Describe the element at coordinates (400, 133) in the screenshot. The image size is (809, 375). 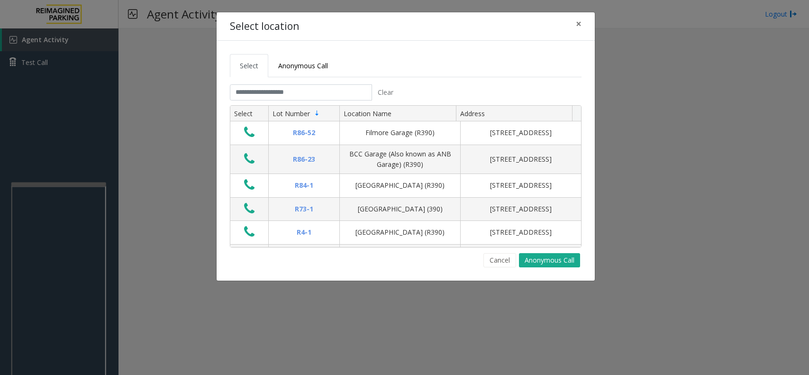
I see `div: Filmore Garage (R390)` at that location.